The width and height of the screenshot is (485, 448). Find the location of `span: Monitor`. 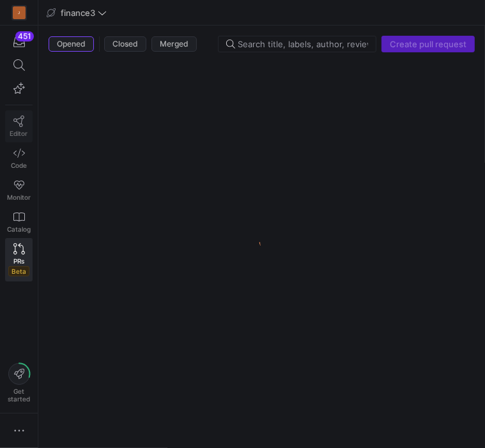

span: Monitor is located at coordinates (18, 197).